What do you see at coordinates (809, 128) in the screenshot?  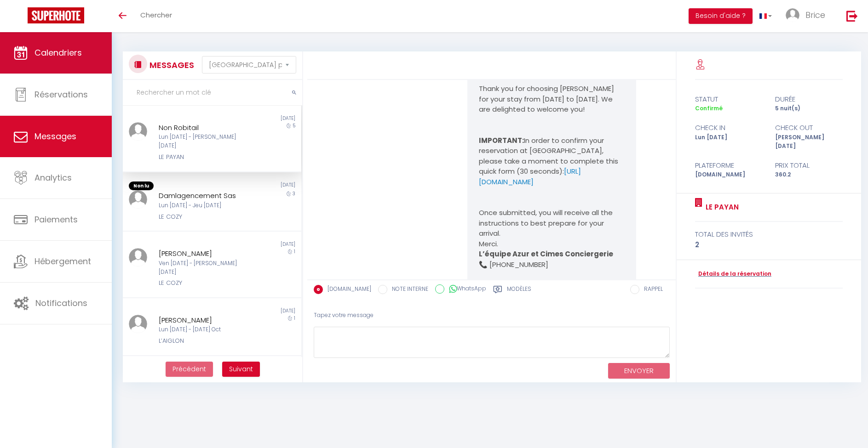 I see `div: check out` at bounding box center [809, 128].